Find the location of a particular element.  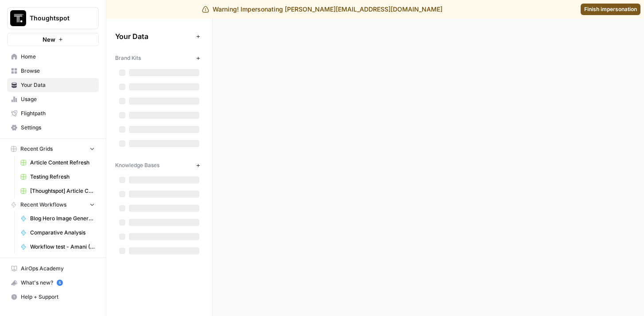

span: Workflow test - Amani (Intelligent Insights) is located at coordinates (63, 247).